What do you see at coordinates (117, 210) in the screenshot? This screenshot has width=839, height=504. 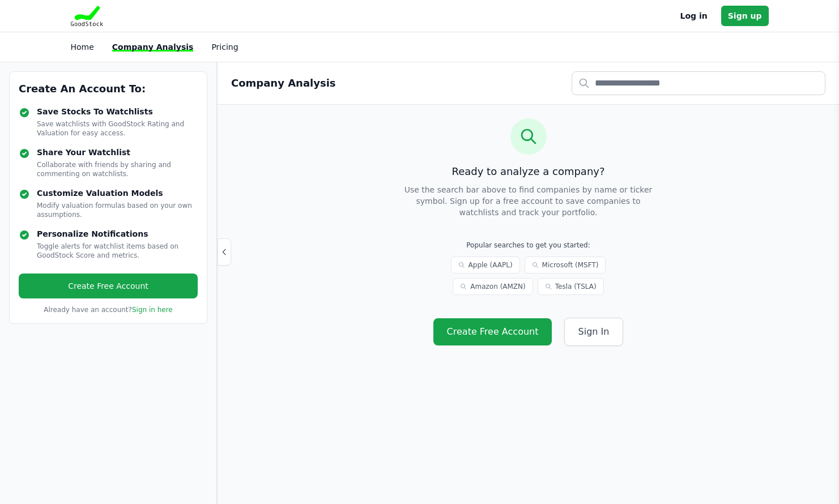 I see `p: Modify valuation formulas based on your own assumptions.` at bounding box center [117, 210].